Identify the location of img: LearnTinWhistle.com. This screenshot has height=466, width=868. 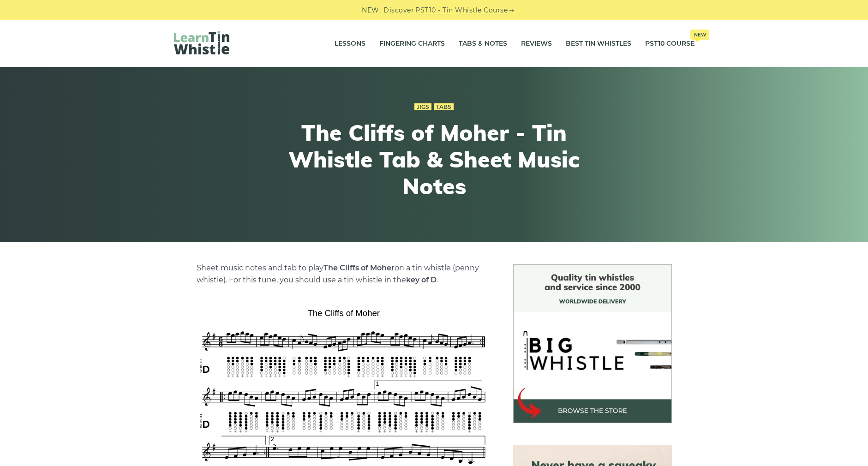
(201, 43).